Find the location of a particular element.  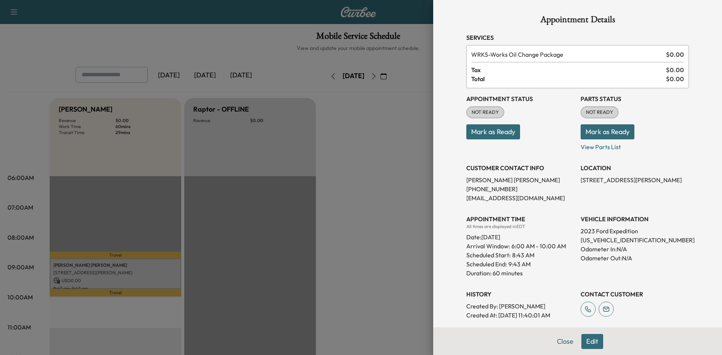

span: Total is located at coordinates (569, 79).